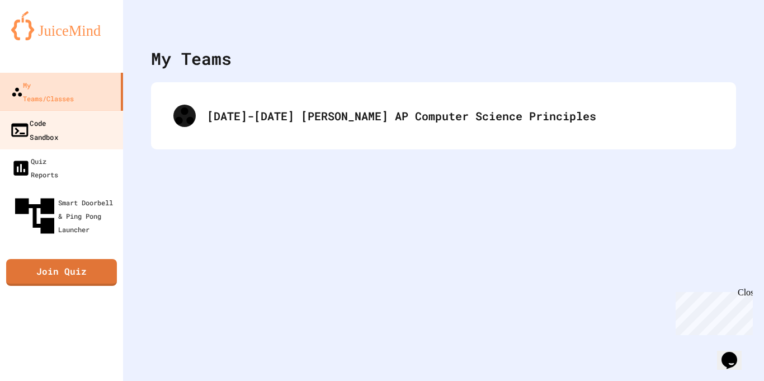  I want to click on div: My Teams/Classes, so click(43, 92).